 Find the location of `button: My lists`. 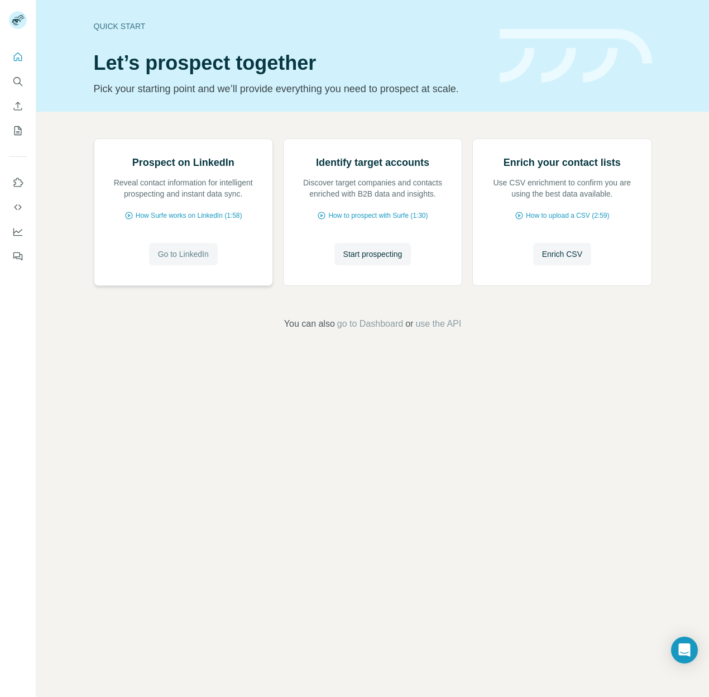

button: My lists is located at coordinates (18, 131).